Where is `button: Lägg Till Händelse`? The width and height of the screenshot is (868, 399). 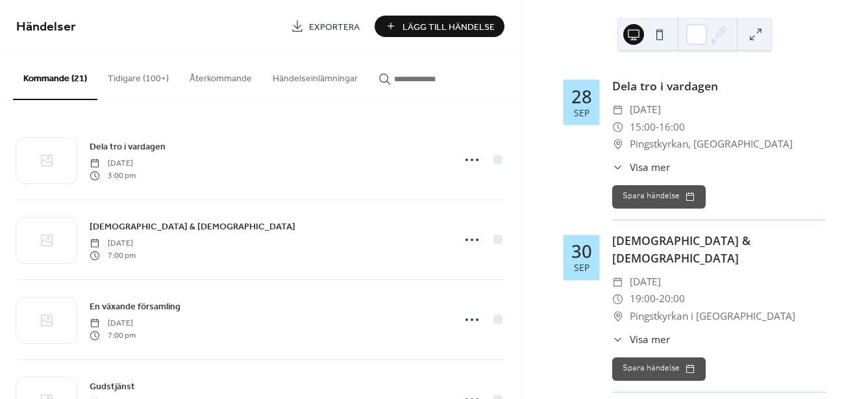
button: Lägg Till Händelse is located at coordinates (439, 26).